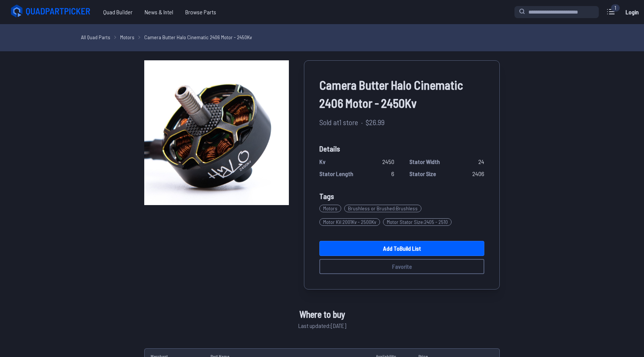 The width and height of the screenshot is (644, 357). I want to click on a: News & Intel, so click(159, 12).